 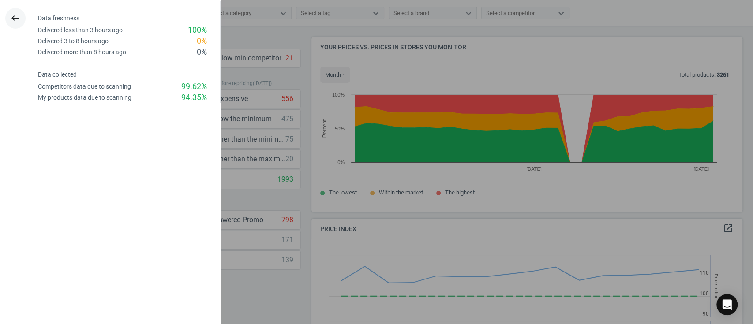 What do you see at coordinates (194, 86) in the screenshot?
I see `div: 99.62 %` at bounding box center [194, 86].